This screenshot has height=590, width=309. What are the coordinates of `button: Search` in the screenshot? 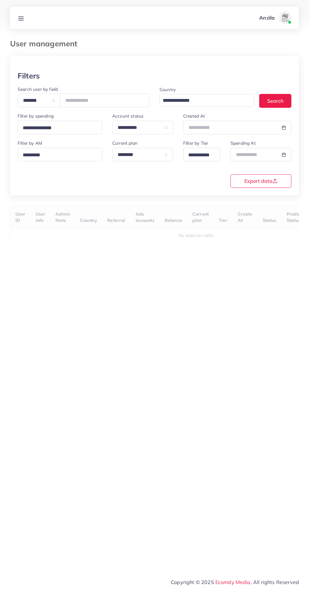 It's located at (275, 101).